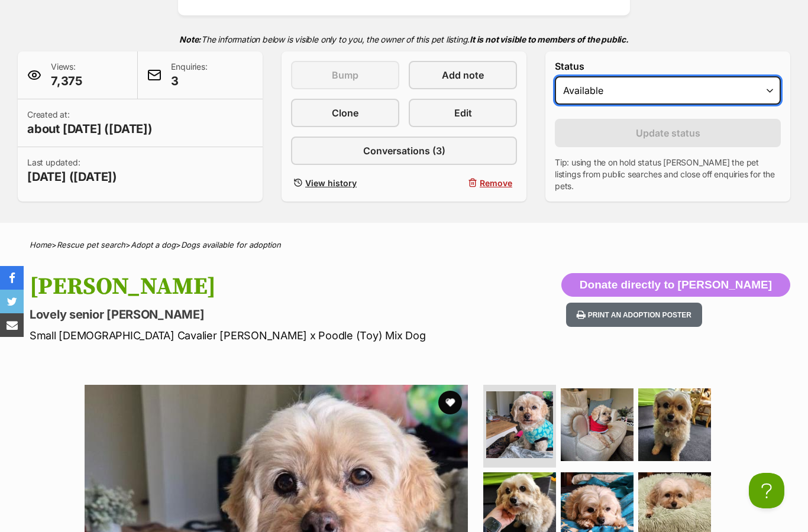 This screenshot has width=808, height=532. I want to click on p: The information below is visible only to you, the owner of this pet listing., so click(404, 39).